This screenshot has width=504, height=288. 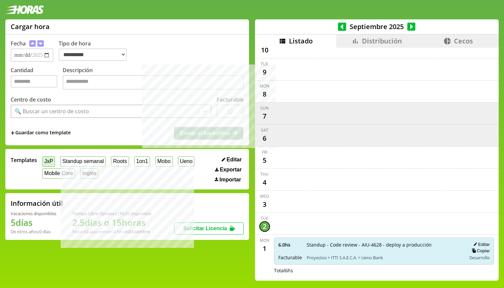 What do you see at coordinates (37, 79) in the screenshot?
I see `label: Cantidad` at bounding box center [37, 79].